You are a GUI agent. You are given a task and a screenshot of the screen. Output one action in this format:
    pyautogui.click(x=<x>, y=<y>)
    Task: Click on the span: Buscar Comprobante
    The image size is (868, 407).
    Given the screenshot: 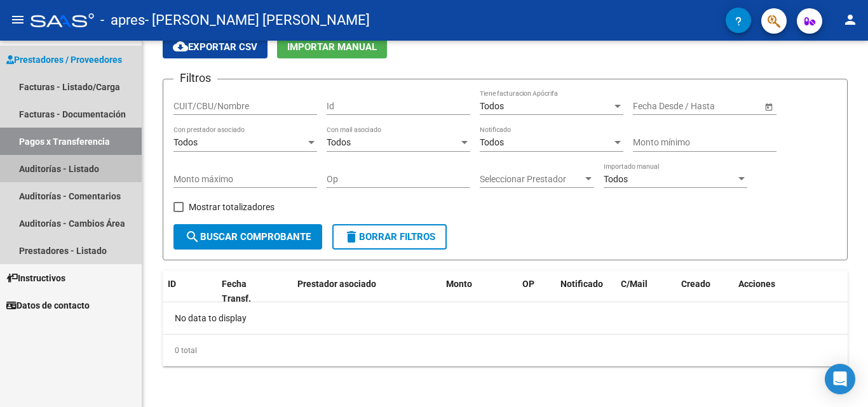 What is the action you would take?
    pyautogui.click(x=248, y=237)
    